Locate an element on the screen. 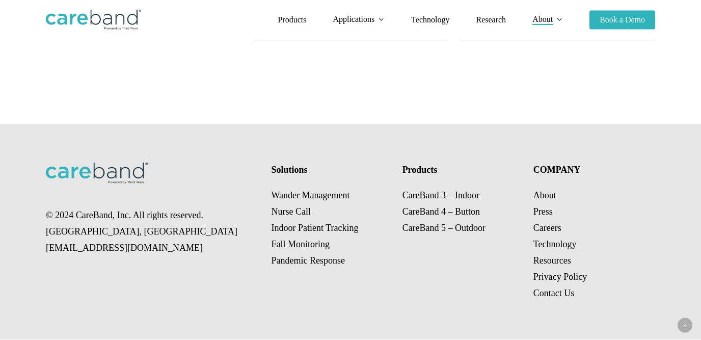  a: Careers is located at coordinates (547, 228).